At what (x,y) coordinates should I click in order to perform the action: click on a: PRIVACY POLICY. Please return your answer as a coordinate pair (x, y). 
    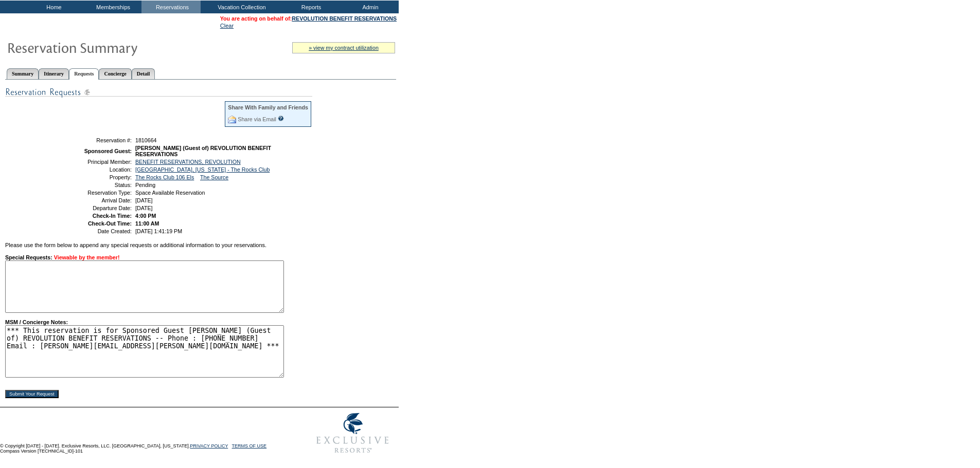
    Looking at the image, I should click on (209, 447).